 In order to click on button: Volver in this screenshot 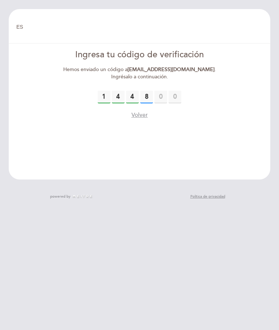, I will do `click(139, 115)`.